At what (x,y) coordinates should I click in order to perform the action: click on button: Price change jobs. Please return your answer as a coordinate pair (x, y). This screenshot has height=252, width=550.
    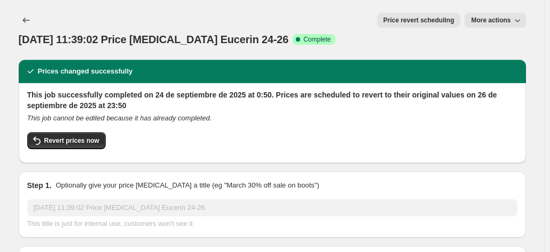
    Looking at the image, I should click on (26, 20).